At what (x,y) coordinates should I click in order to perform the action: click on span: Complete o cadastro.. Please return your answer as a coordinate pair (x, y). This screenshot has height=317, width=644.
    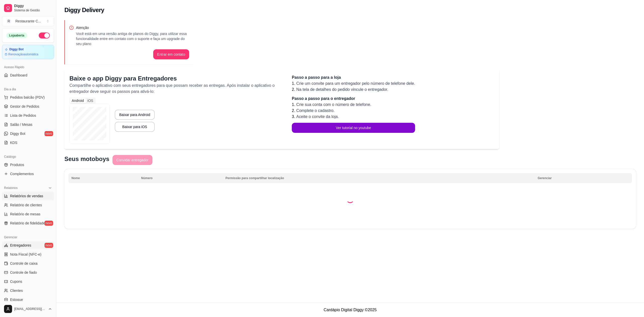
    Looking at the image, I should click on (316, 110).